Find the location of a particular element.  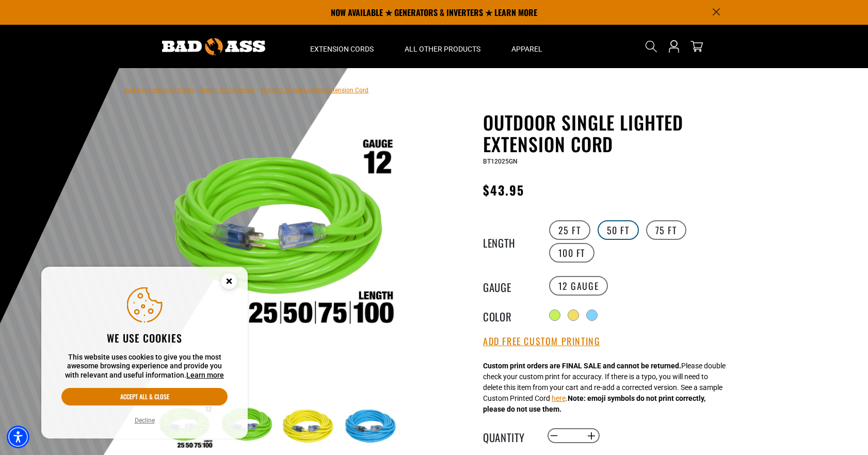

button: Accept all & close is located at coordinates (145, 397).